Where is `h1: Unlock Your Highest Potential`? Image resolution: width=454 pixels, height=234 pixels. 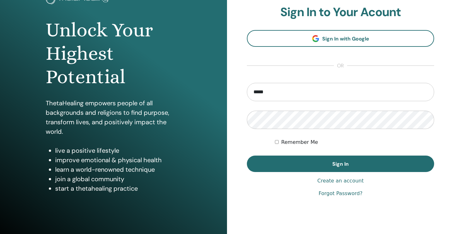
h1: Unlock Your Highest Potential is located at coordinates (114, 53).